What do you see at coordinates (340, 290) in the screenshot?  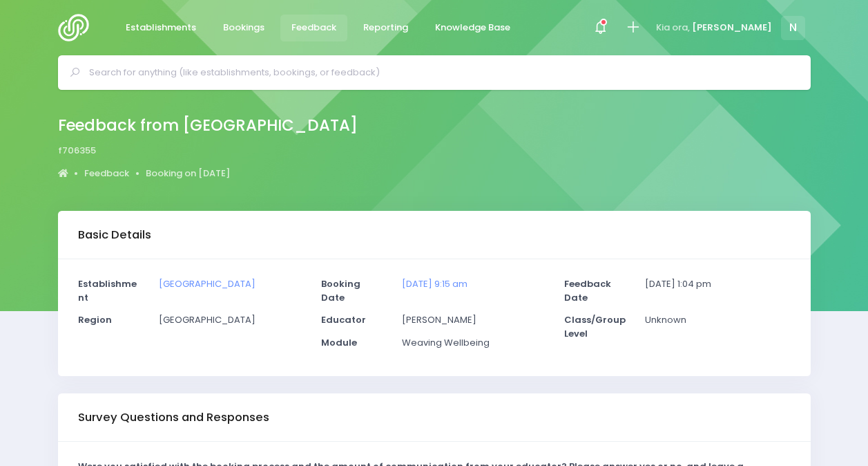 I see `strong: Booking Date` at bounding box center [340, 290].